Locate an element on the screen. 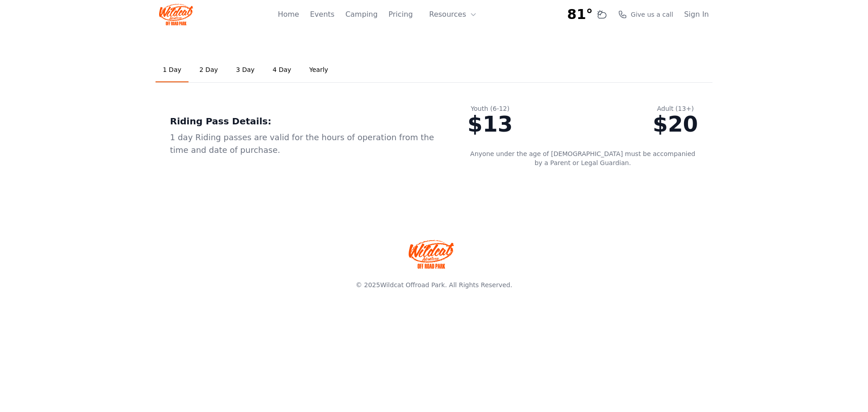  a: 3 Day is located at coordinates (245, 70).